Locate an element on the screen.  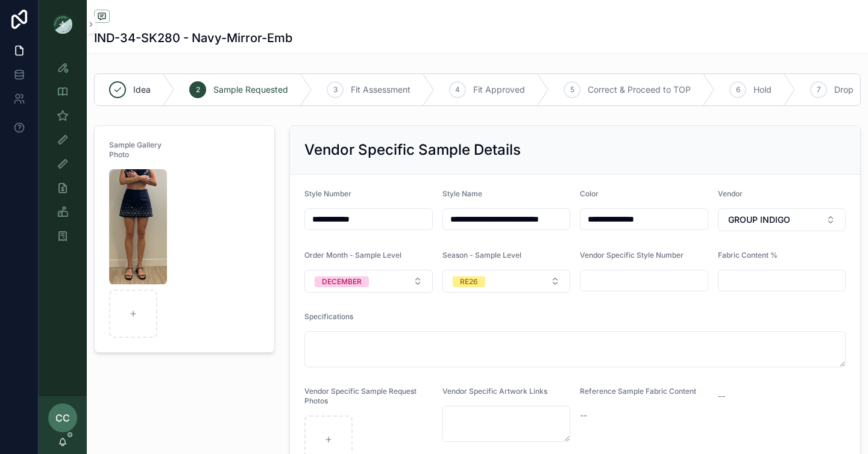
span: Order Month - Sample Level is located at coordinates (353, 255).